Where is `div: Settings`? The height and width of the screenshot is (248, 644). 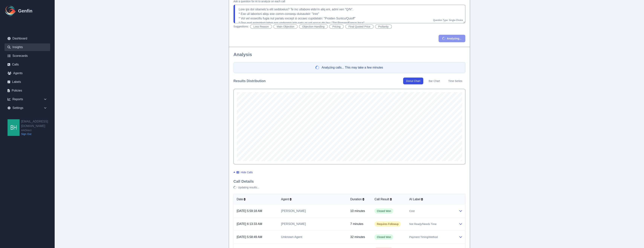 div: Settings is located at coordinates (27, 108).